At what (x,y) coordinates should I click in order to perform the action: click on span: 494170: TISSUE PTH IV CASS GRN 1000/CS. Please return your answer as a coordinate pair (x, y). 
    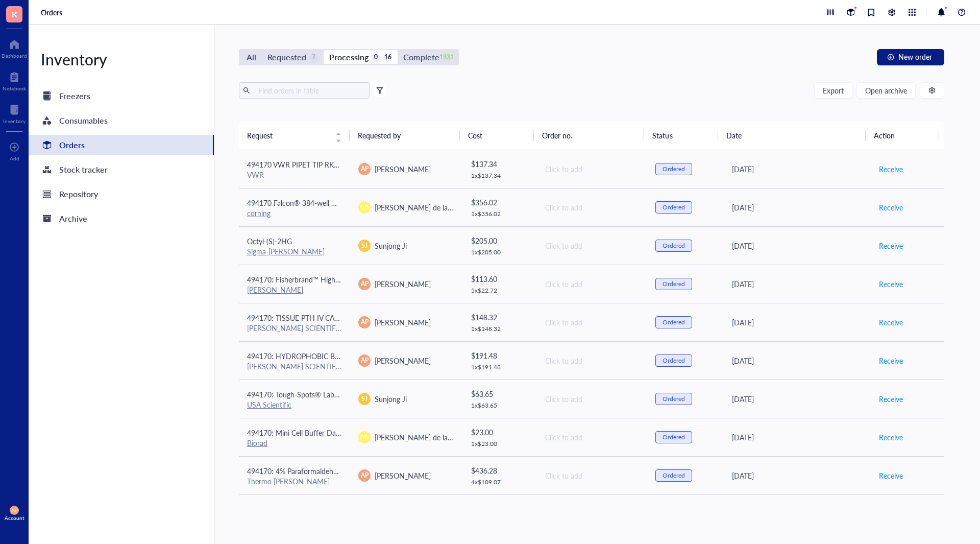
    Looking at the image, I should click on (318, 317).